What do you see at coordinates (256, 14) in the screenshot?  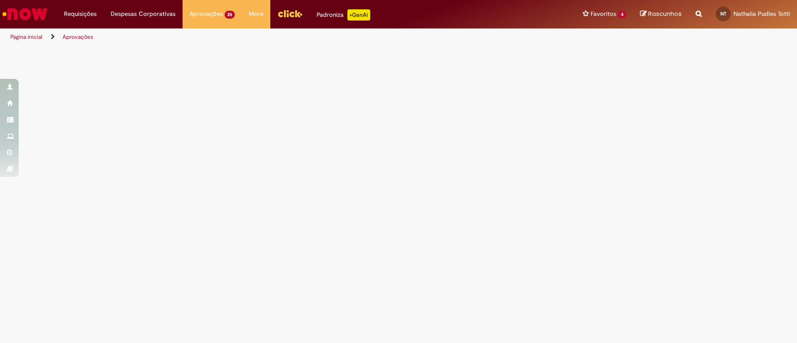 I see `span: More` at bounding box center [256, 14].